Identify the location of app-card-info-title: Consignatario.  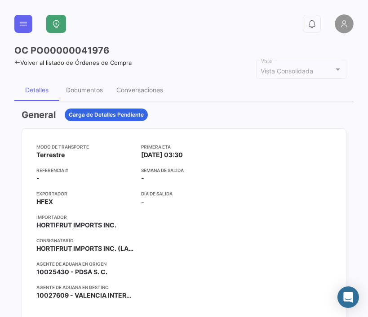
(85, 240).